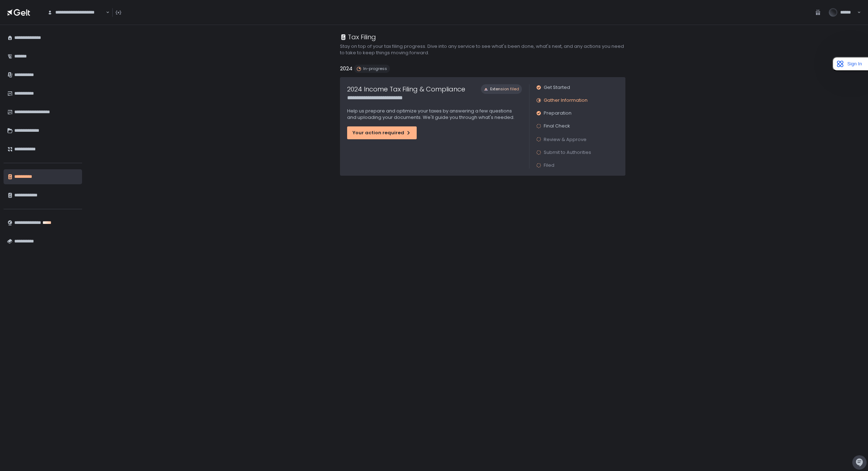 The width and height of the screenshot is (868, 471). I want to click on button: Your action required, so click(381, 133).